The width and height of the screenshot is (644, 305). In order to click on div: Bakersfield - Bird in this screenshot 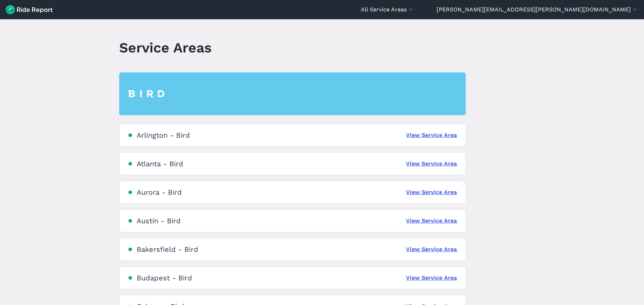, I will do `click(167, 249)`.